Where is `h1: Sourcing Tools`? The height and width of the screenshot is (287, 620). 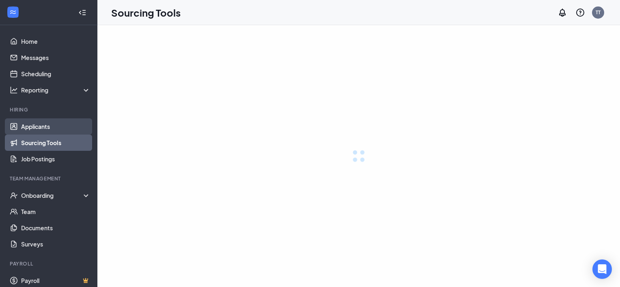 h1: Sourcing Tools is located at coordinates (146, 13).